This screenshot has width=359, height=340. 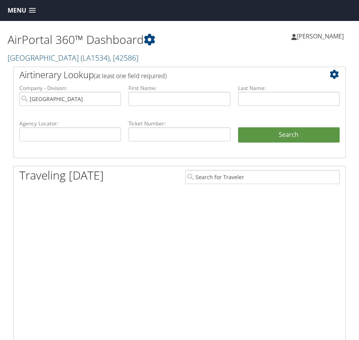 I want to click on span: ( LA1534 ), so click(x=95, y=57).